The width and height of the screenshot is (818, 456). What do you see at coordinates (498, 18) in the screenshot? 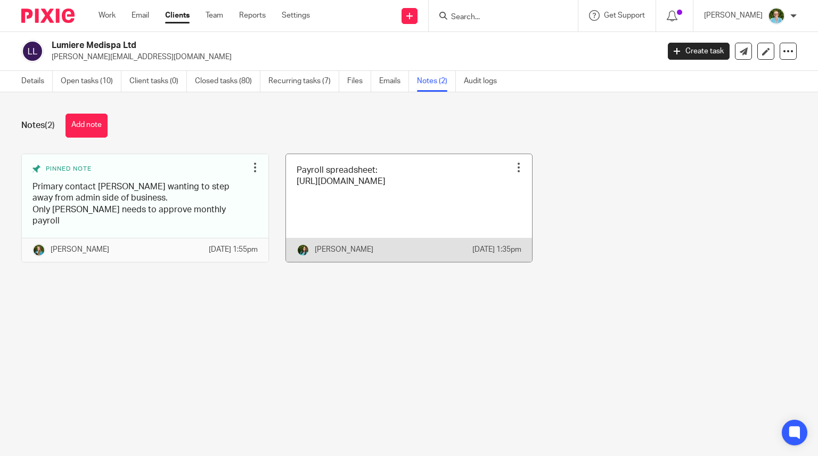
I see `input: Search` at bounding box center [498, 18].